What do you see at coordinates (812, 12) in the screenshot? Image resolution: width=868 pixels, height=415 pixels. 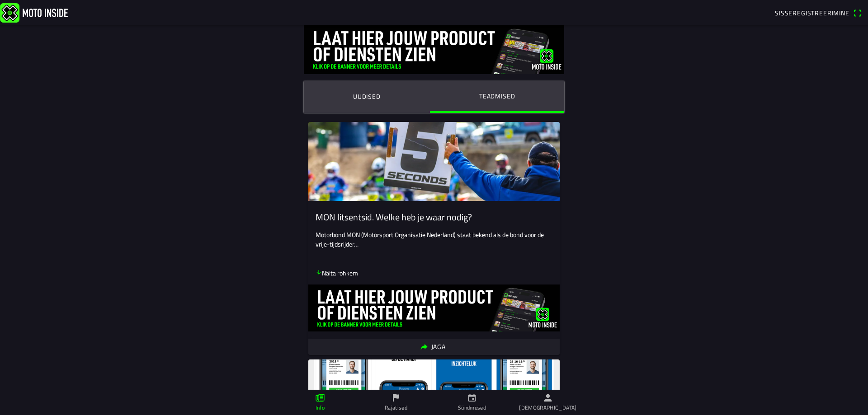 I see `font: Sisseregistreerimine` at bounding box center [812, 12].